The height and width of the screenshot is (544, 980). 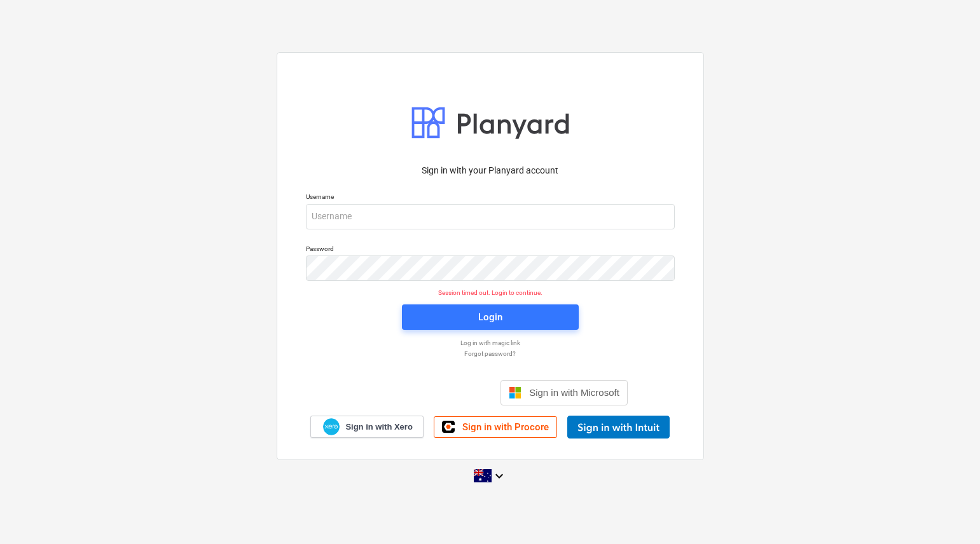 I want to click on a: Sign in with Procore, so click(x=495, y=427).